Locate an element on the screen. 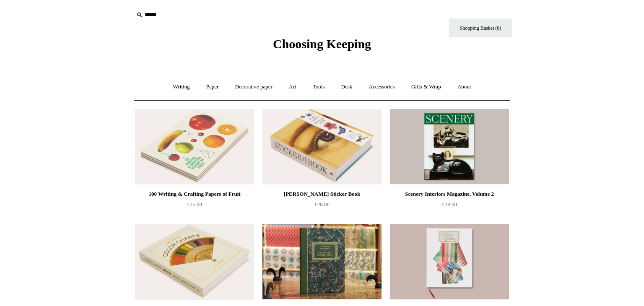 This screenshot has height=306, width=644. a: Choosing Keeping is located at coordinates (322, 46).